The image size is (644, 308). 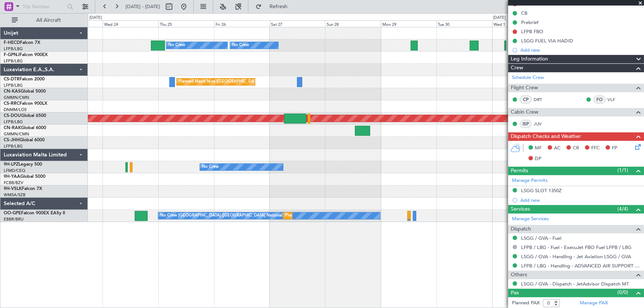 I want to click on label: Planned PAX, so click(x=526, y=303).